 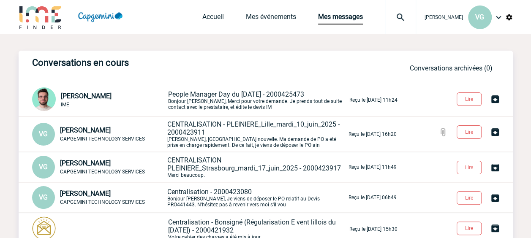 I want to click on a: Conversations archivées (0), so click(x=452, y=68).